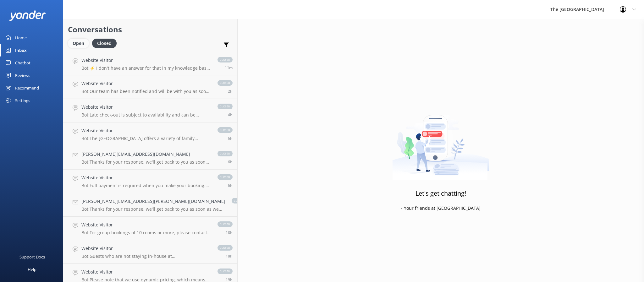 The height and width of the screenshot is (282, 644). I want to click on div: Home, so click(21, 38).